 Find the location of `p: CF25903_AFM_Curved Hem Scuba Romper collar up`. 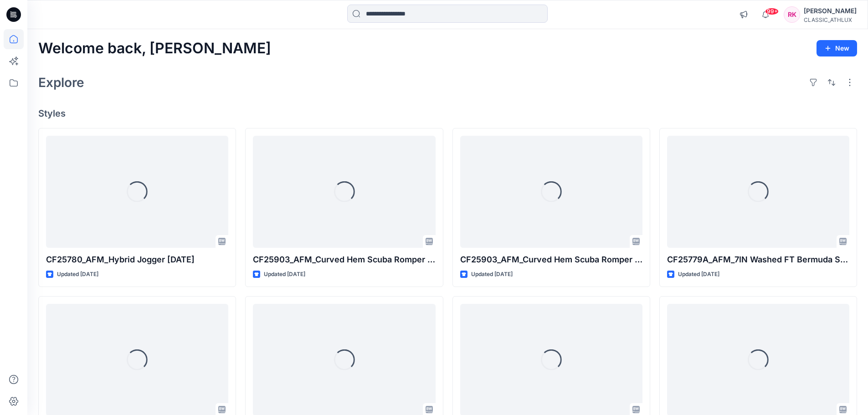

p: CF25903_AFM_Curved Hem Scuba Romper collar up is located at coordinates (551, 260).